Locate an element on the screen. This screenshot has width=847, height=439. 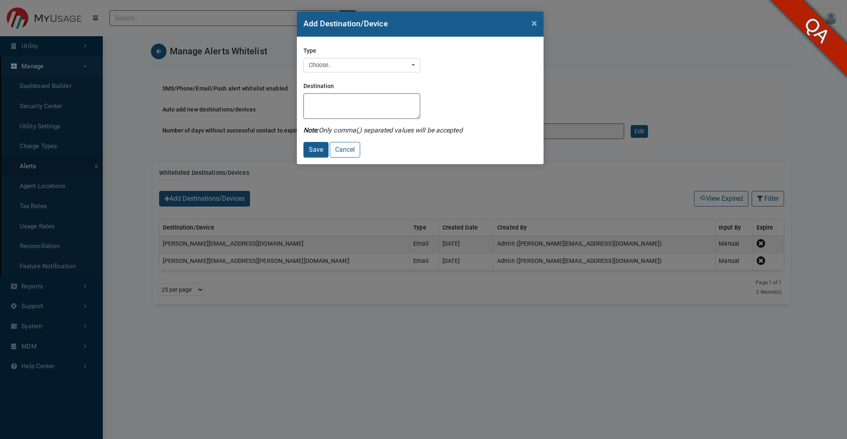
button: Choose.. is located at coordinates (362, 65).